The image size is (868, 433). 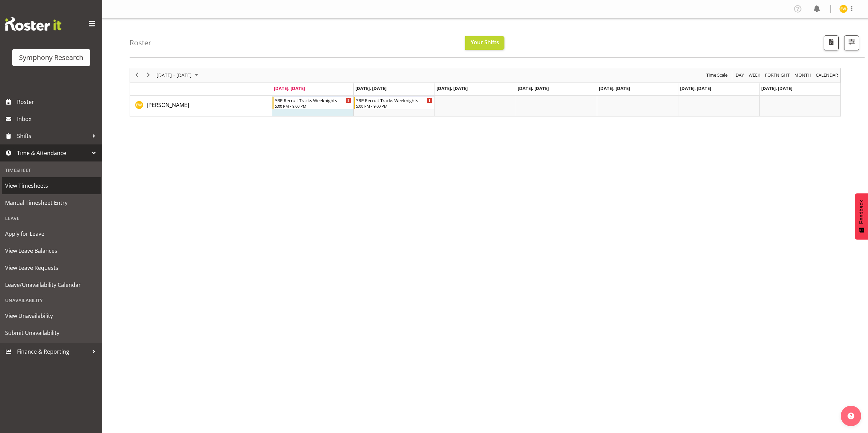 What do you see at coordinates (51, 333) in the screenshot?
I see `span: Submit Unavailability` at bounding box center [51, 333].